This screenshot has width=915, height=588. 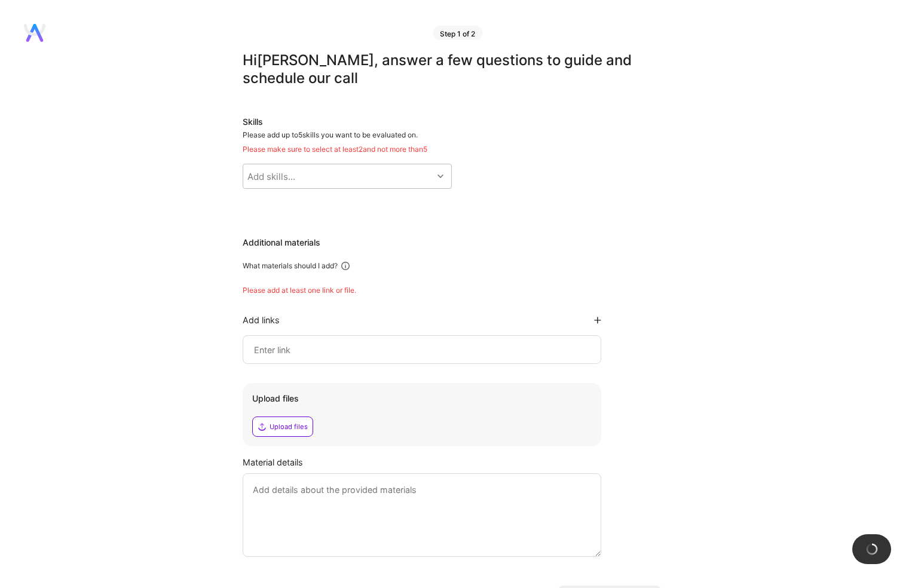 I want to click on div: Please make sure to select at least 2 and not more than 5, so click(x=452, y=149).